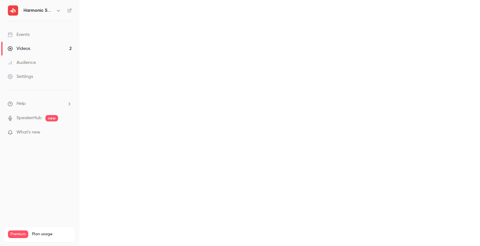 This screenshot has width=480, height=246. Describe the element at coordinates (18, 234) in the screenshot. I see `span: Premium` at that location.